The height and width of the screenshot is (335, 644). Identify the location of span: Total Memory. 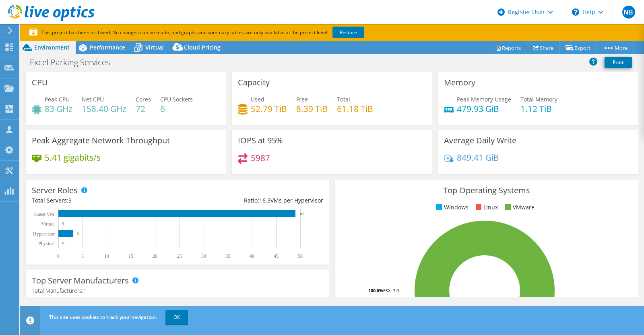
(539, 99).